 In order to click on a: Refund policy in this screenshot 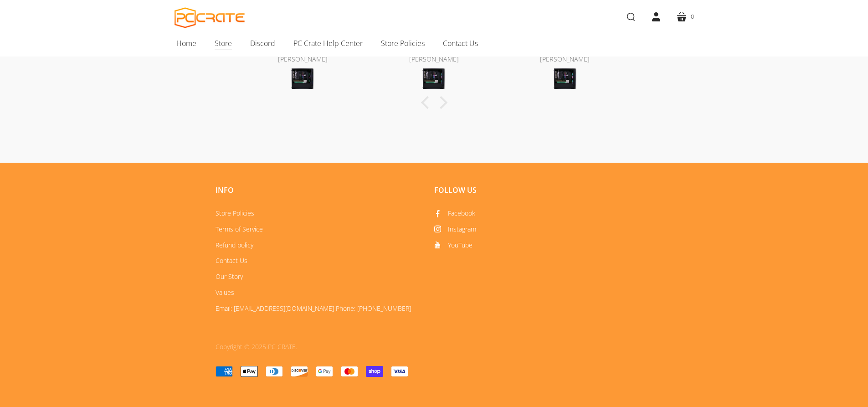, I will do `click(234, 245)`.